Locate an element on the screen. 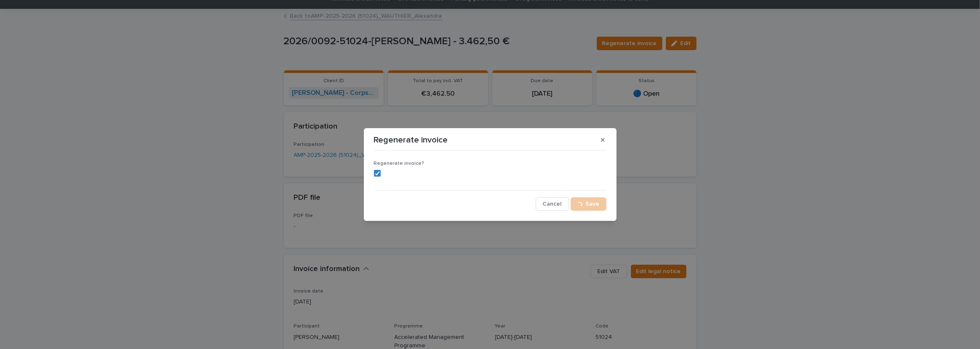  button: Cancel is located at coordinates (552, 204).